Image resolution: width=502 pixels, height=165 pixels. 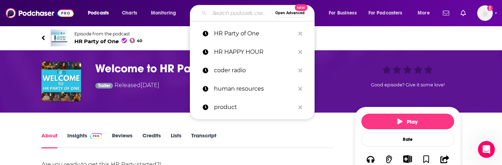 What do you see at coordinates (252, 52) in the screenshot?
I see `a: HR HAPPY HOUR` at bounding box center [252, 52].